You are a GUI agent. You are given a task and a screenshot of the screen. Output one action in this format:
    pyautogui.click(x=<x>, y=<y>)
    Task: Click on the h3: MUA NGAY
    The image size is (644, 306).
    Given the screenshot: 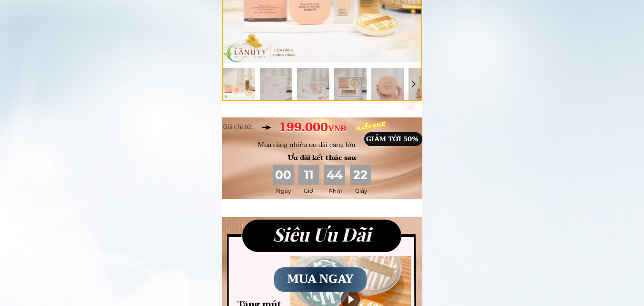 What is the action you would take?
    pyautogui.click(x=321, y=280)
    